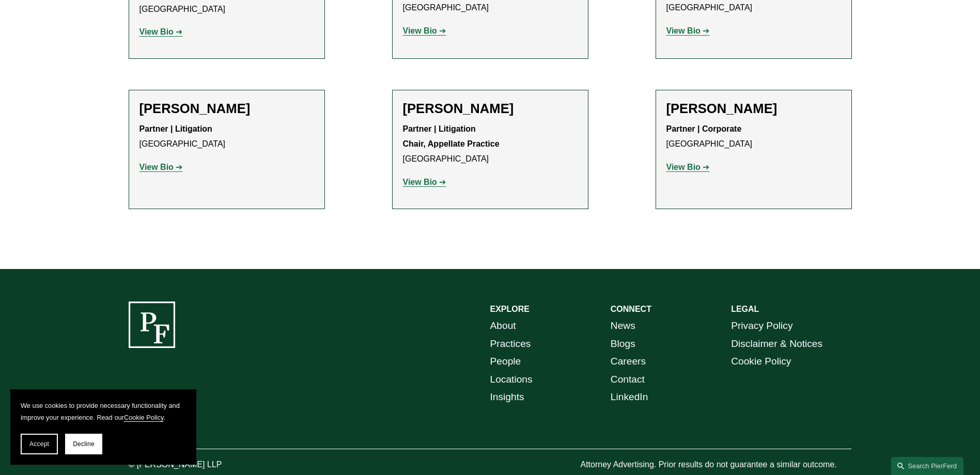 The image size is (980, 475). Describe the element at coordinates (704, 129) in the screenshot. I see `strong: Partner | Corporate` at that location.